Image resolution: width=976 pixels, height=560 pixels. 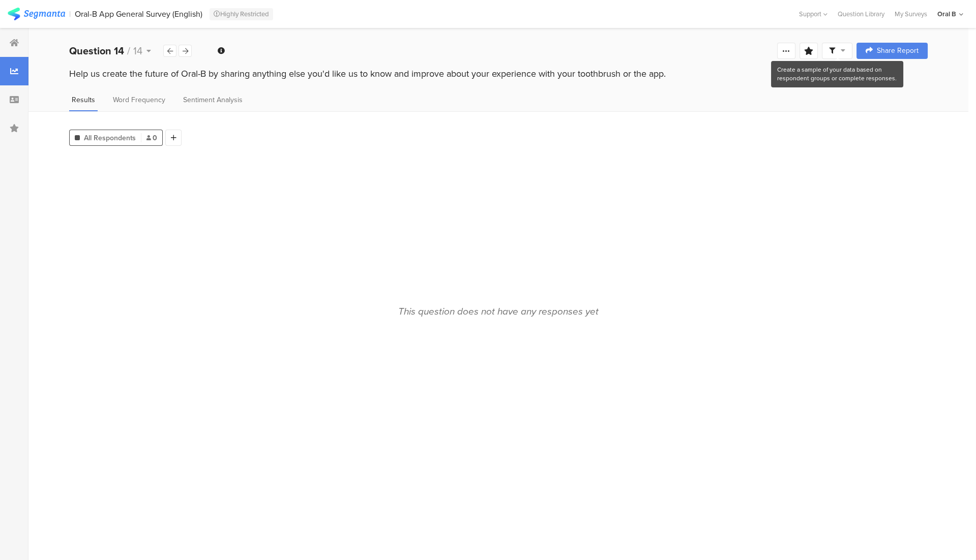 I want to click on span: All Respondents, so click(x=109, y=137).